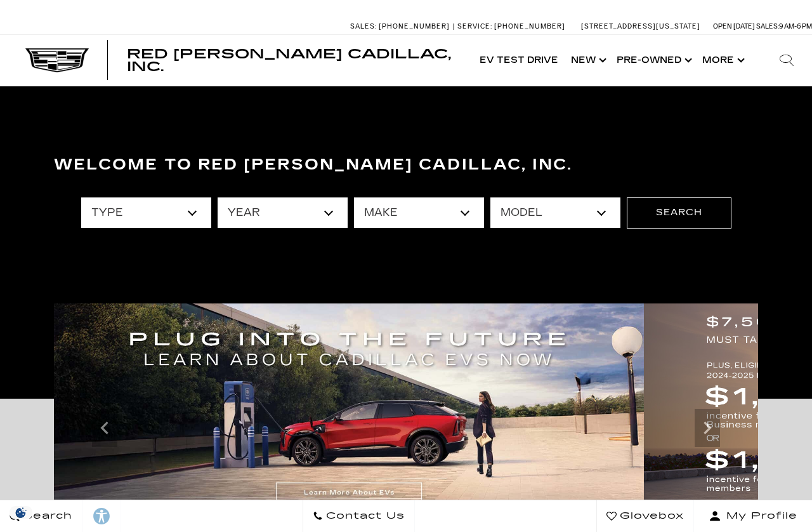 The height and width of the screenshot is (532, 812). Describe the element at coordinates (474, 26) in the screenshot. I see `span: Service:` at that location.